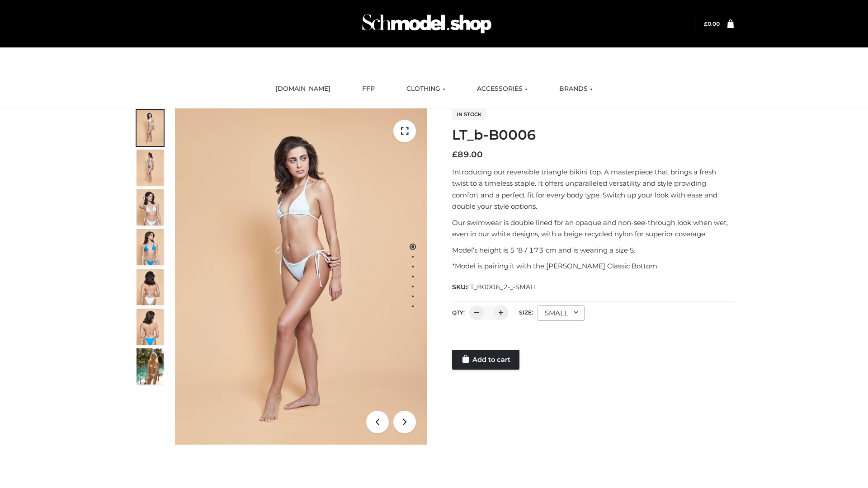  I want to click on img: ArielClassicBikiniTop_CloudNine_AzureSky_OW114ECO_4-scaled.jpg, so click(150, 247).